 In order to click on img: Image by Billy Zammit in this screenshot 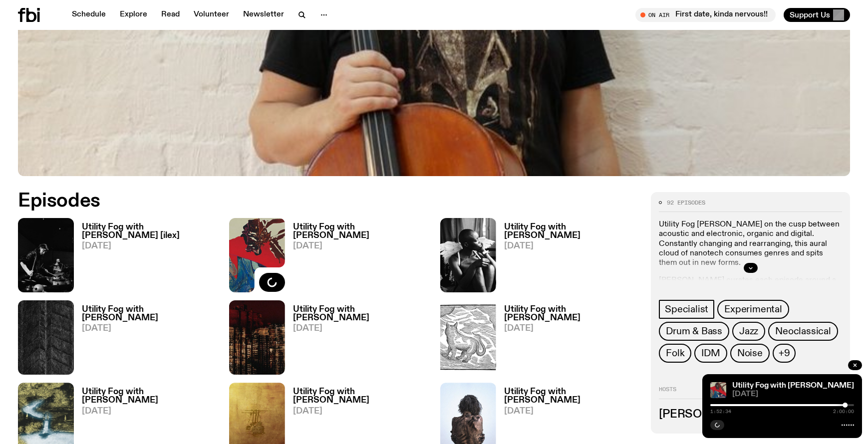, I will do `click(46, 255)`.